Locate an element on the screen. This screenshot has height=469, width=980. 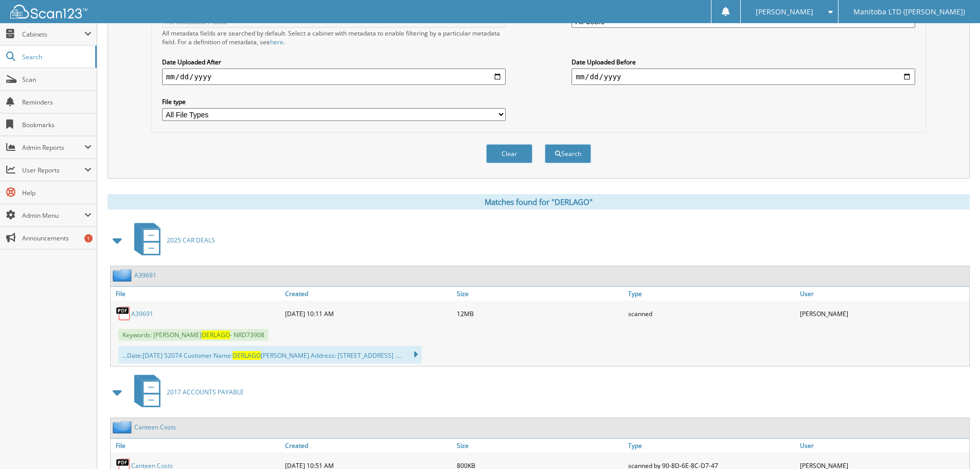
img: PDF.png is located at coordinates (124, 313).